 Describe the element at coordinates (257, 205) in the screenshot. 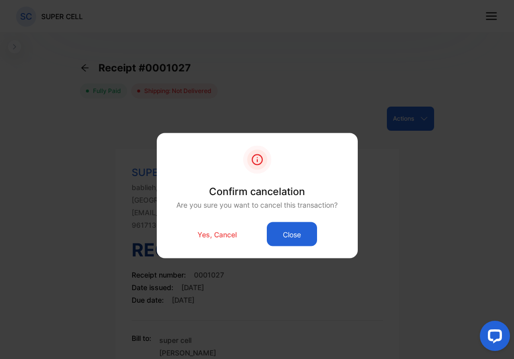

I see `p: Are you sure you want to cancel this transaction?` at that location.